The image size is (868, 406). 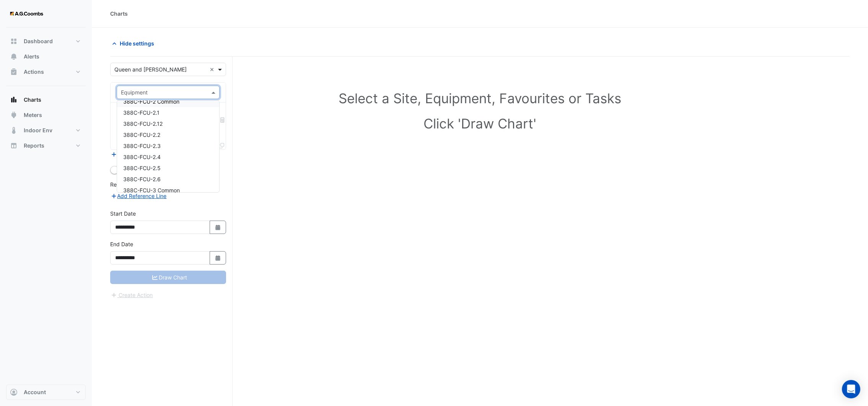 I want to click on span: Alerts, so click(x=31, y=57).